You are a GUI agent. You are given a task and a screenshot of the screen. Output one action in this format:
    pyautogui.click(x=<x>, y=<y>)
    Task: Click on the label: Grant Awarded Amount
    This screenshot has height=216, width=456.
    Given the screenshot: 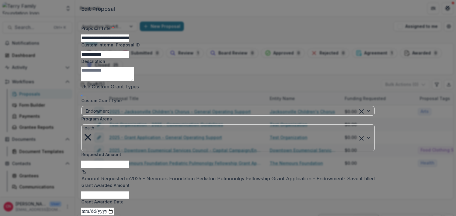 What is the action you would take?
    pyautogui.click(x=226, y=186)
    